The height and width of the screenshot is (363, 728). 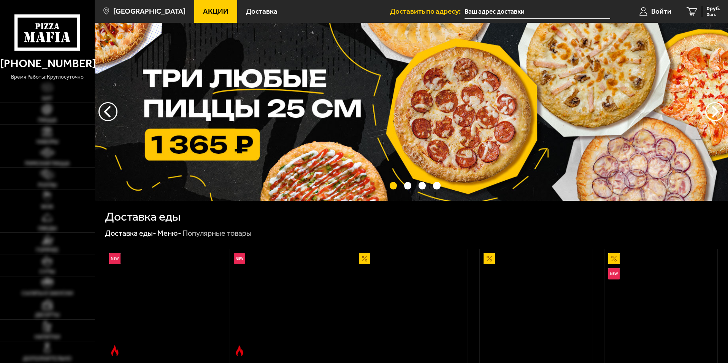 I want to click on input: Ваш адрес доставки, so click(x=537, y=11).